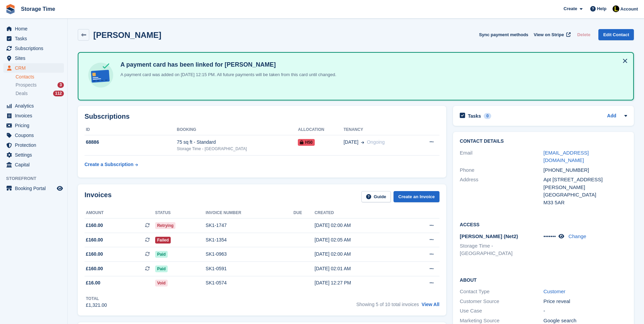 Image resolution: width=644 pixels, height=324 pixels. I want to click on a: View on Stripe, so click(551, 34).